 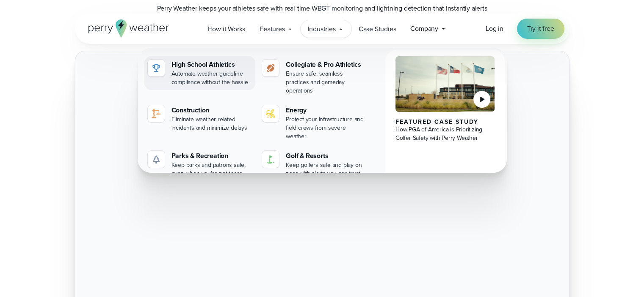 I want to click on span: Case Studies, so click(x=378, y=29).